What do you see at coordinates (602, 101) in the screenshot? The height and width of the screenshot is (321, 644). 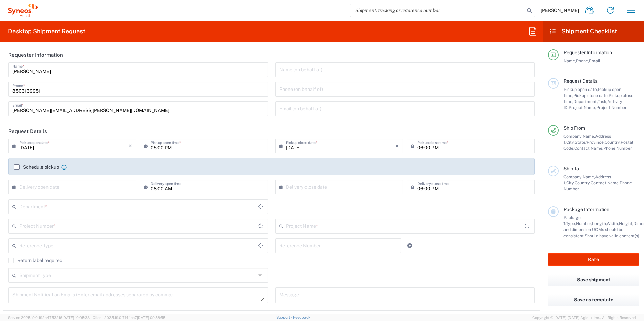 I see `span: Task,` at bounding box center [602, 101].